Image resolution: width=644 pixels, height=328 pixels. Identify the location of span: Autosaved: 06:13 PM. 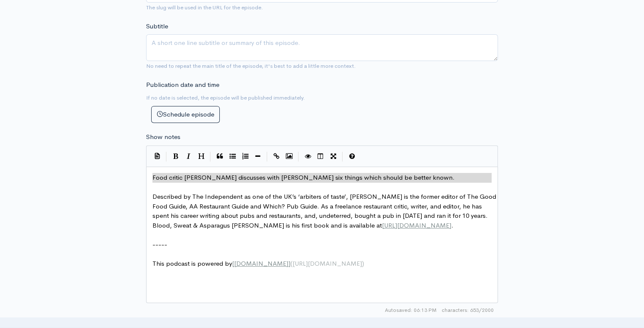
(411, 310).